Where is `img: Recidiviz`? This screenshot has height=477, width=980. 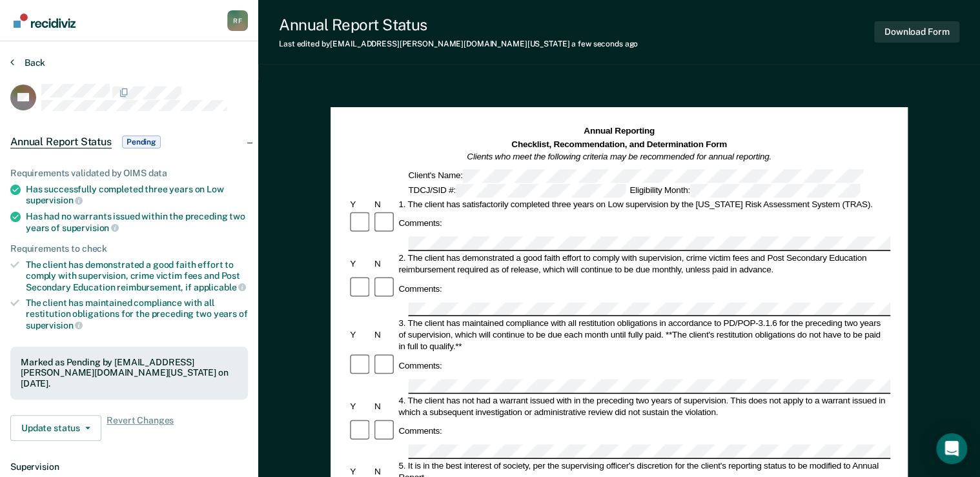 img: Recidiviz is located at coordinates (44, 21).